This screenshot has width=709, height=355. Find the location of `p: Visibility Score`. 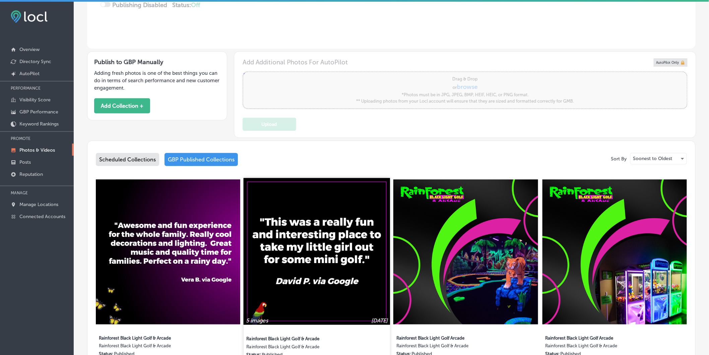

p: Visibility Score is located at coordinates (35, 100).